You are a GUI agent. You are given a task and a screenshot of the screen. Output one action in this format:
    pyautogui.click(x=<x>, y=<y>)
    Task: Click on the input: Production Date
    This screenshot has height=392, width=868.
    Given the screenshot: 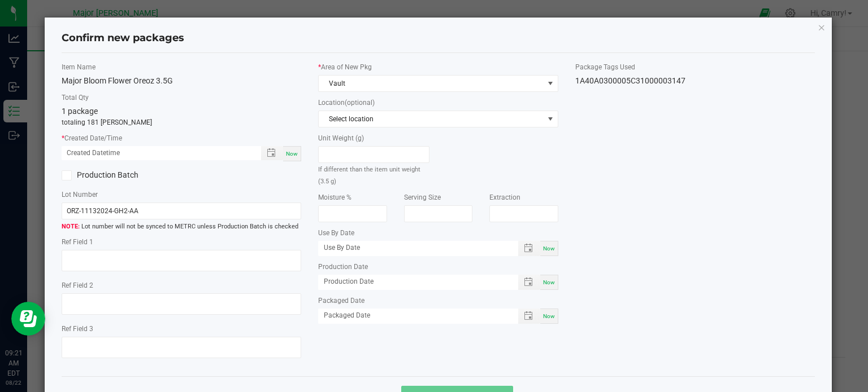 What is the action you would take?
    pyautogui.click(x=412, y=281)
    